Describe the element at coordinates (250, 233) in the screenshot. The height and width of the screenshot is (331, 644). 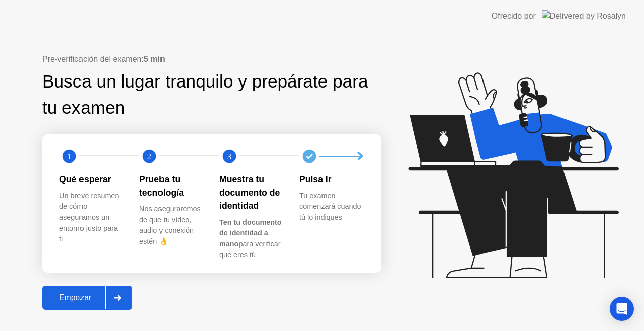
I see `b: Ten tu documento de identidad a mano` at that location.